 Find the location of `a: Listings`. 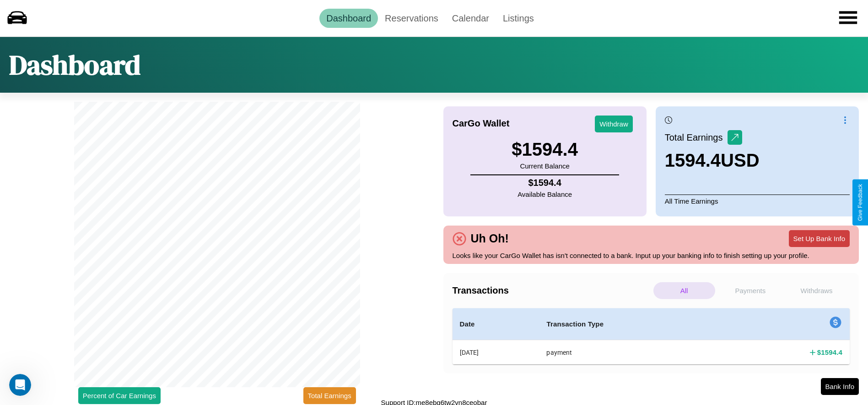

a: Listings is located at coordinates (518, 18).